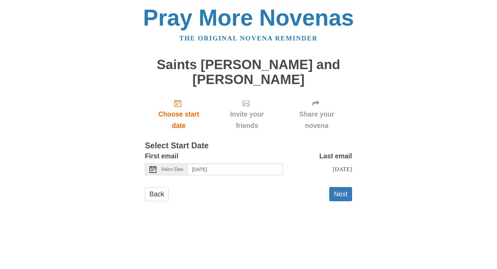  What do you see at coordinates (248, 146) in the screenshot?
I see `h3: Select Start Date` at bounding box center [248, 146].